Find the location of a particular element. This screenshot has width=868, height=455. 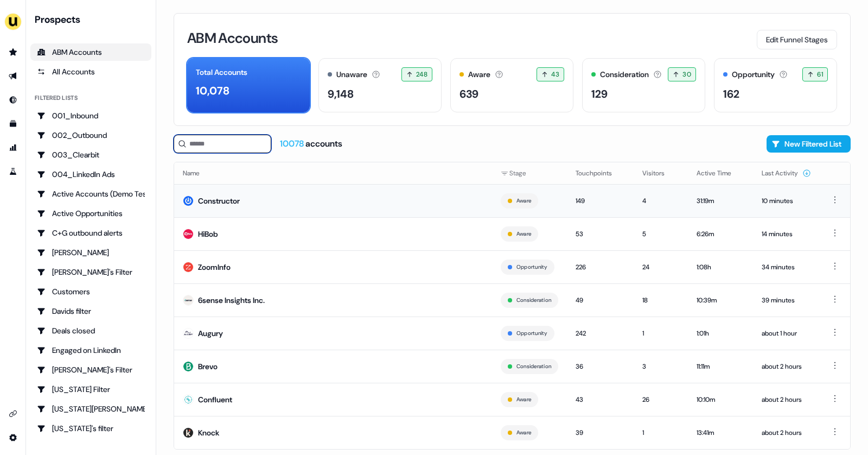

button: Touchpoints is located at coordinates (600, 173).